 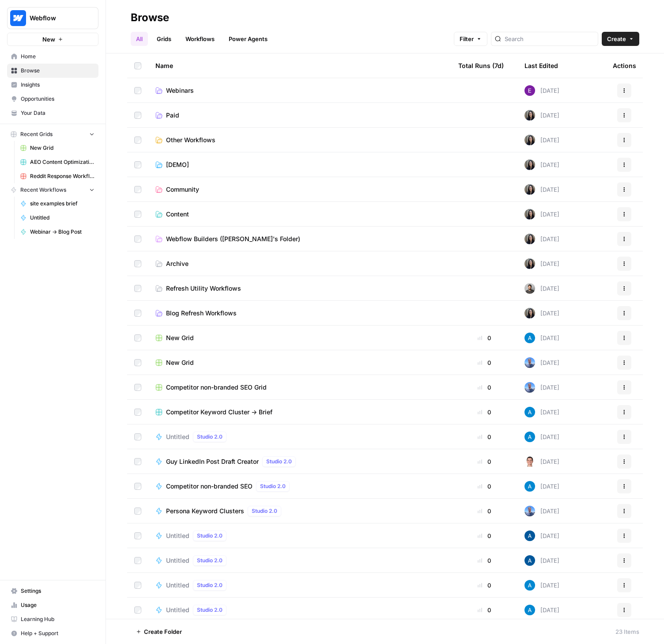 What do you see at coordinates (529, 461) in the screenshot?
I see `img: 6qk22n3t0q8wsueizuvouuonwy8t` at bounding box center [529, 461].